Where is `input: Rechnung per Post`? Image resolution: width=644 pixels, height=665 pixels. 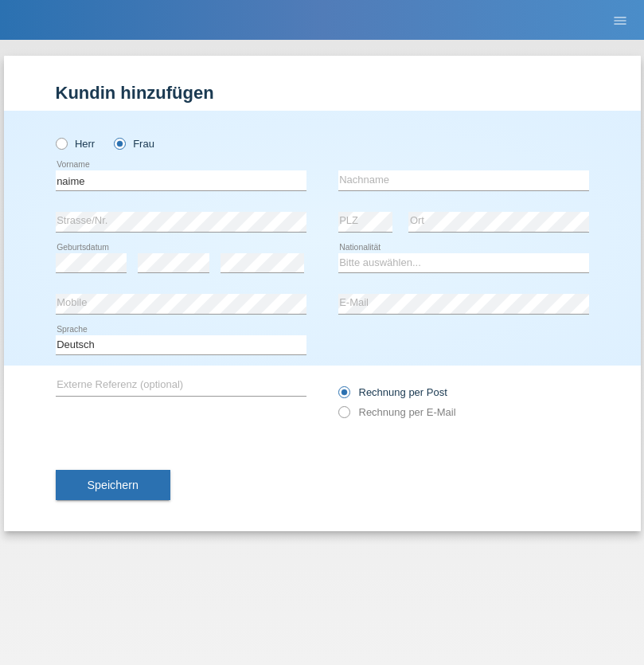
input: Rechnung per Post is located at coordinates (343, 396).